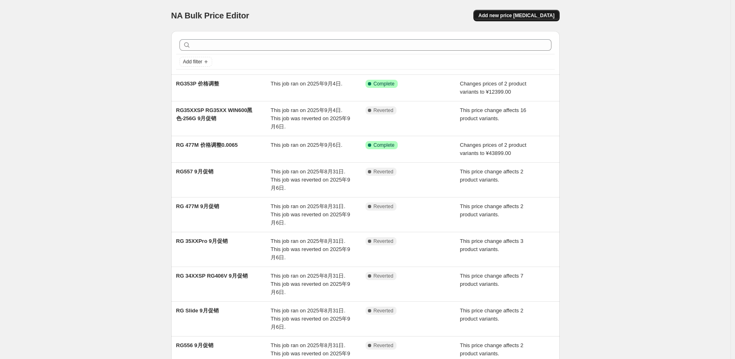 This screenshot has width=735, height=359. What do you see at coordinates (493, 87) in the screenshot?
I see `span: Changes prices of 2 product variants to ¥12399.00` at bounding box center [493, 87].